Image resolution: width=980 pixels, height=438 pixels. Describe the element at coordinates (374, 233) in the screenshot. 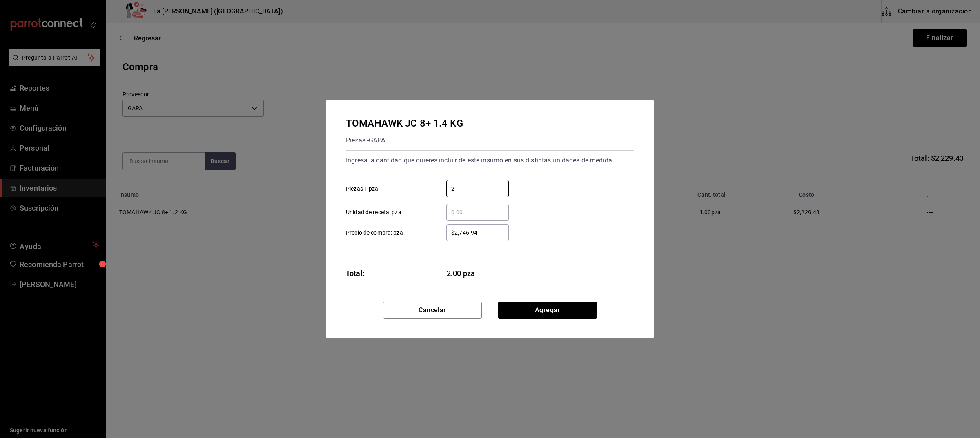

I see `span: Precio de compra: pza` at that location.